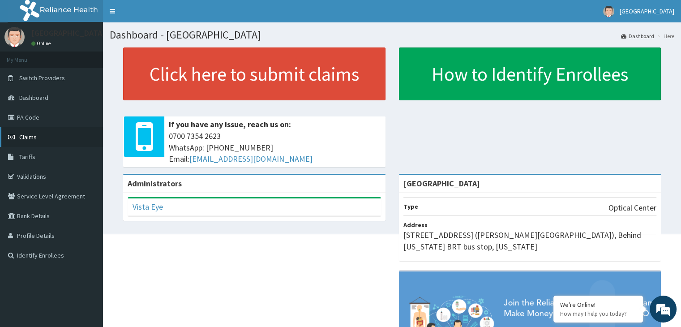 This screenshot has height=327, width=681. I want to click on b: Administrators, so click(154, 183).